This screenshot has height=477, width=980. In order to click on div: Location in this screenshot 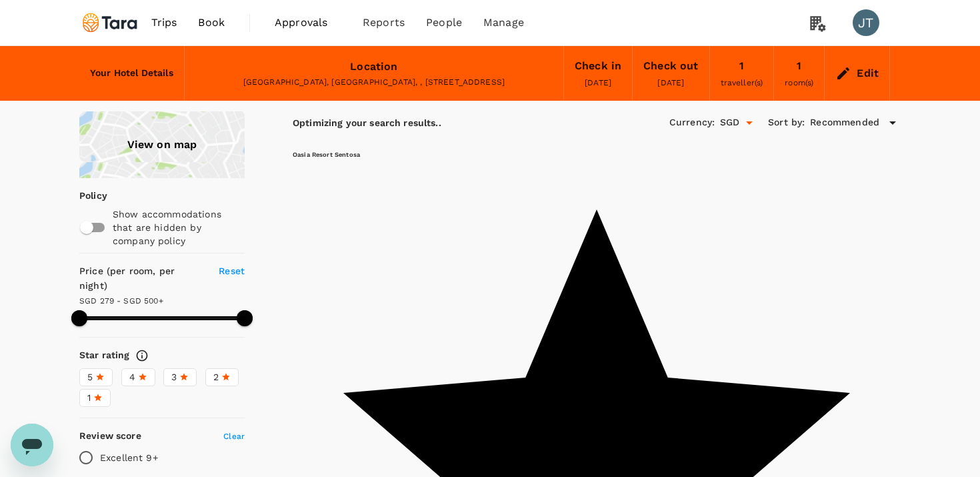, I will do `click(373, 67)`.